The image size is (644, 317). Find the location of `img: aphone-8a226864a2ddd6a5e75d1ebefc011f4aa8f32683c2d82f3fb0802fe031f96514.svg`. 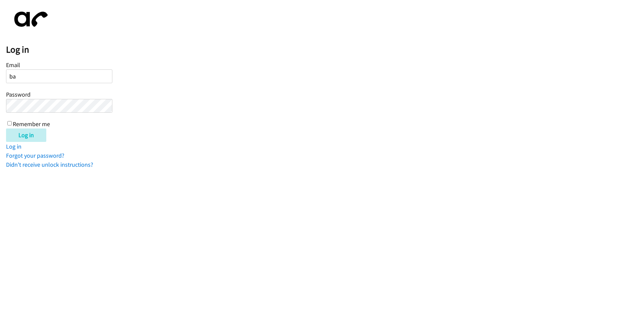

img: aphone-8a226864a2ddd6a5e75d1ebefc011f4aa8f32683c2d82f3fb0802fe031f96514.svg is located at coordinates (30, 19).